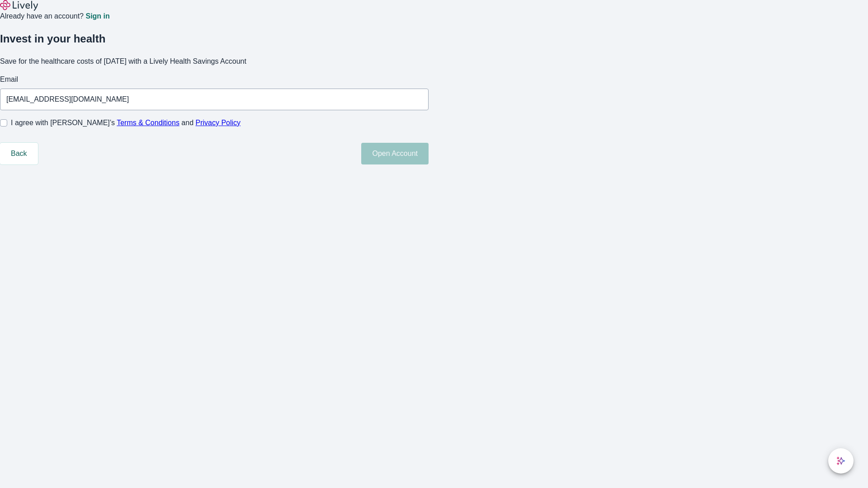 Image resolution: width=868 pixels, height=488 pixels. I want to click on button: chat, so click(841, 461).